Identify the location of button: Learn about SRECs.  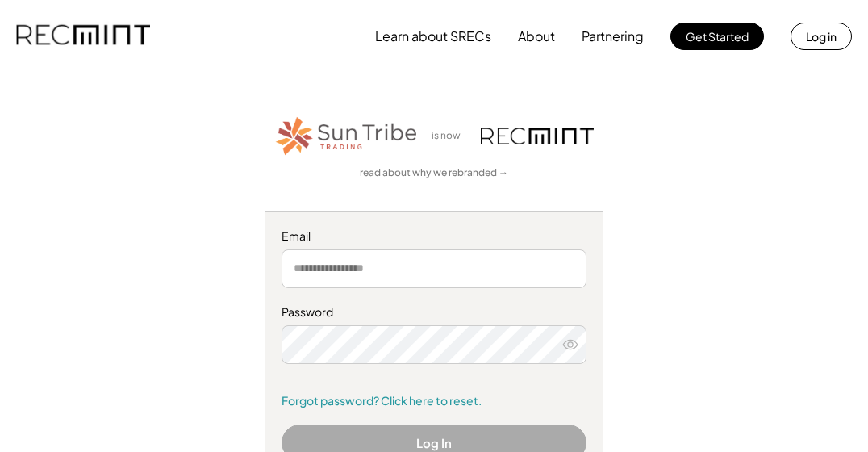
(433, 36).